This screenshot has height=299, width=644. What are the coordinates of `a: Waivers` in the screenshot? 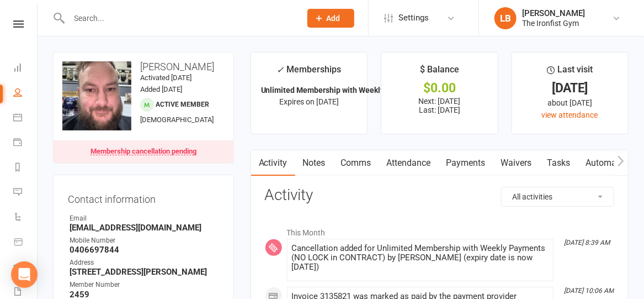 It's located at (516, 163).